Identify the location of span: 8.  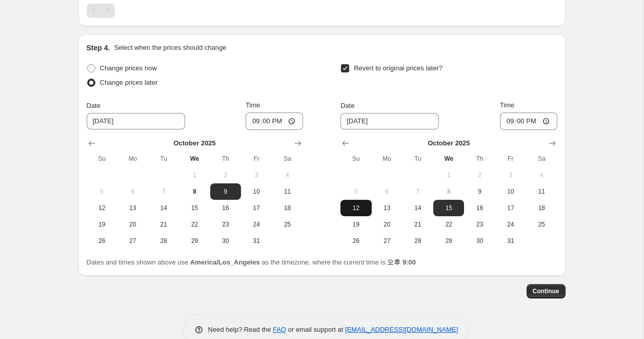
(194, 192).